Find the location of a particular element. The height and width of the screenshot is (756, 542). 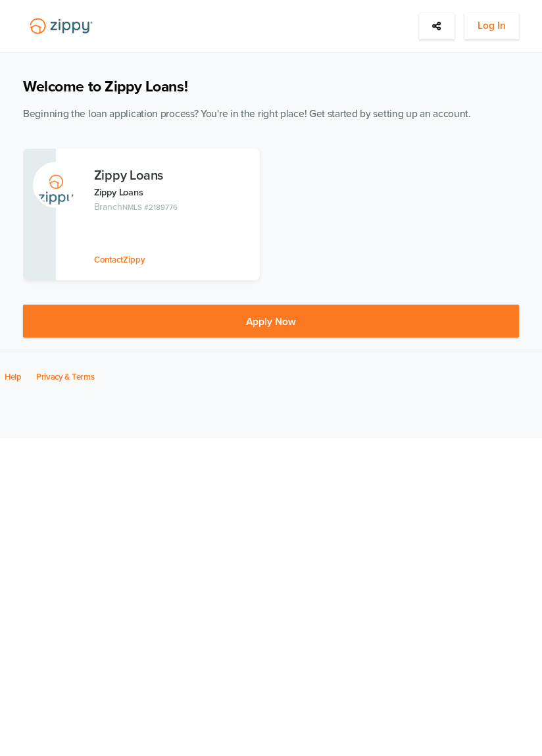

img: Lender Logo is located at coordinates (61, 26).